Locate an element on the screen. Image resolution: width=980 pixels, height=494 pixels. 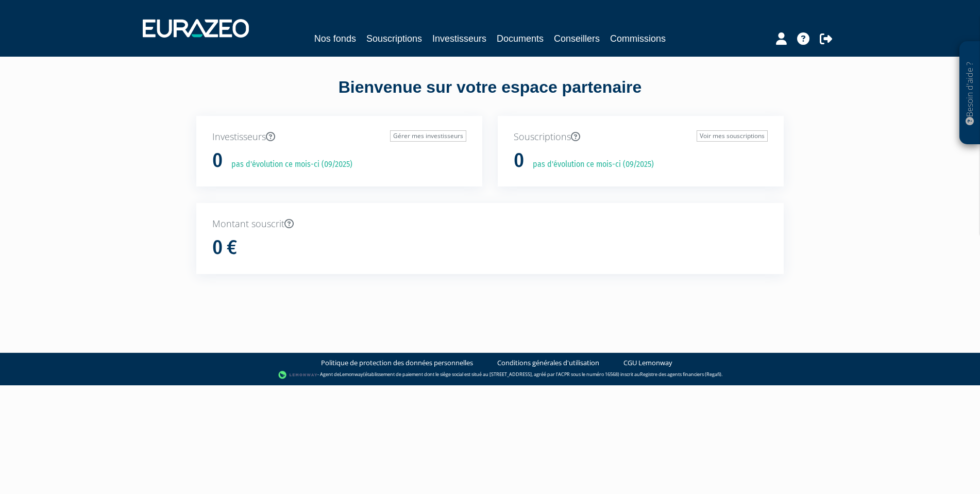
div: Bienvenue sur votre espace partenaire is located at coordinates (490, 96).